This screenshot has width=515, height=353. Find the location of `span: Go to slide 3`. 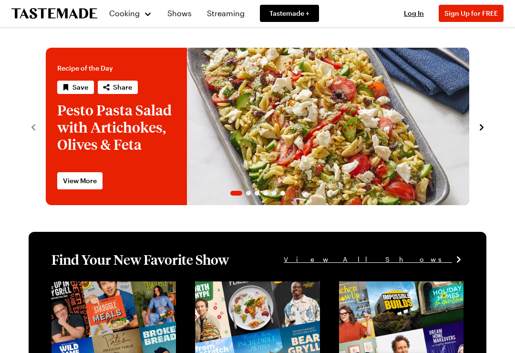

span: Go to slide 3 is located at coordinates (257, 193).